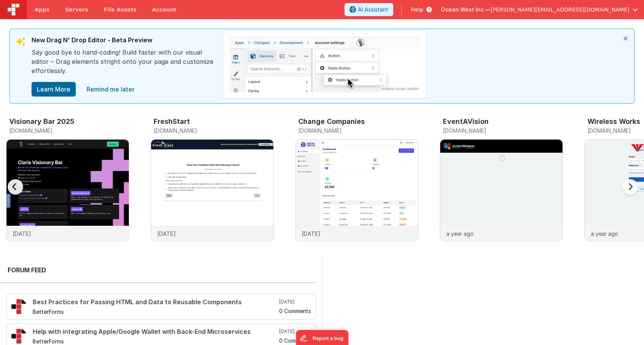 The height and width of the screenshot is (345, 644). I want to click on h3: Visionary Bar 2025, so click(42, 121).